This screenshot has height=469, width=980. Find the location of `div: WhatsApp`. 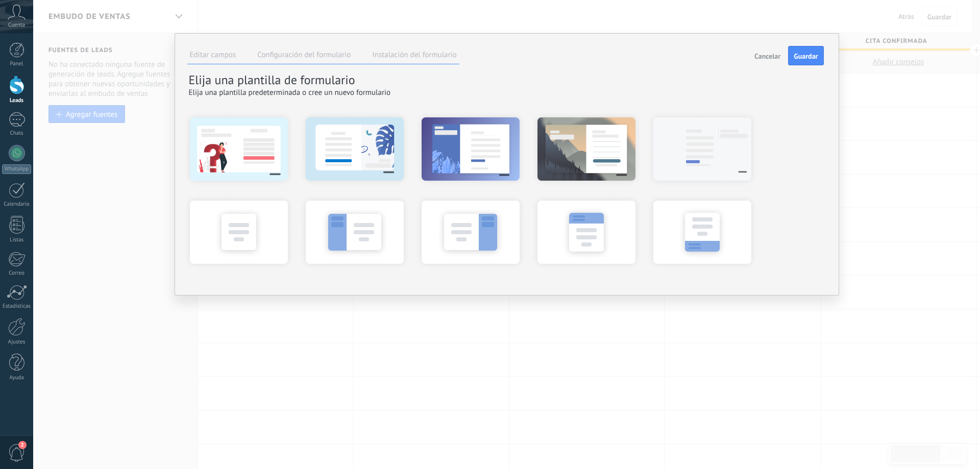

div: WhatsApp is located at coordinates (16, 169).